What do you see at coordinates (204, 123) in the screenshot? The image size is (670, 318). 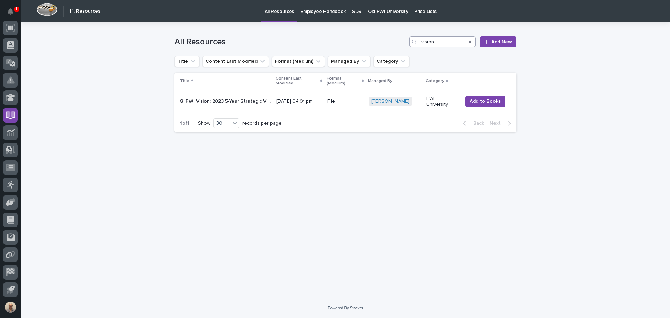 I see `p: Show` at bounding box center [204, 123].